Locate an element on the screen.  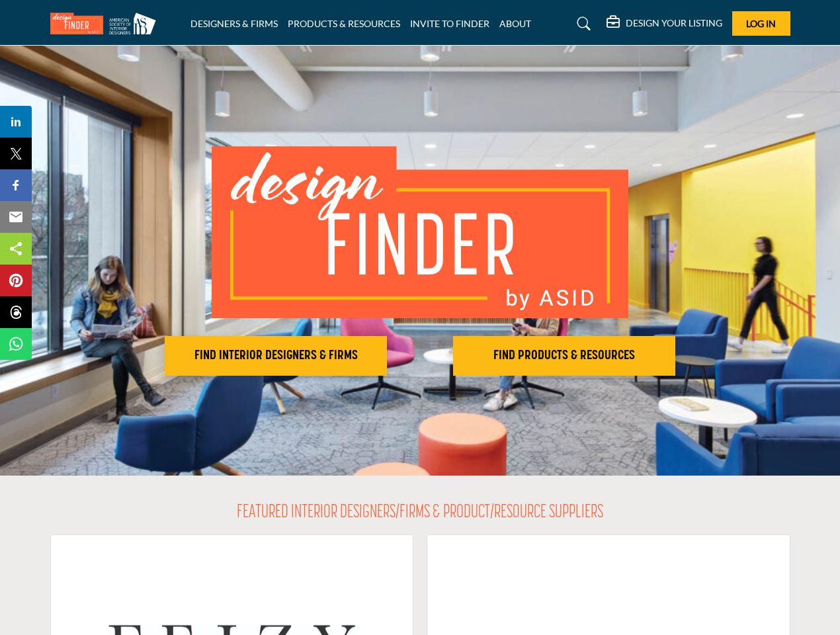
a: Search is located at coordinates (581, 24).